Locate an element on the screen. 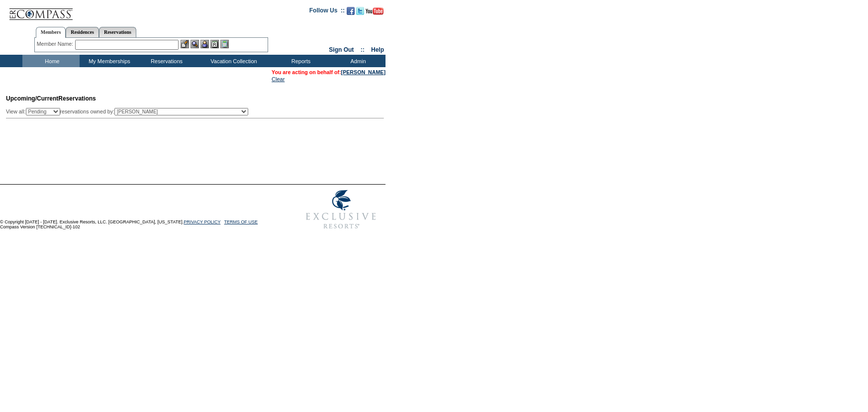 The width and height of the screenshot is (868, 412). td: Admin is located at coordinates (357, 61).